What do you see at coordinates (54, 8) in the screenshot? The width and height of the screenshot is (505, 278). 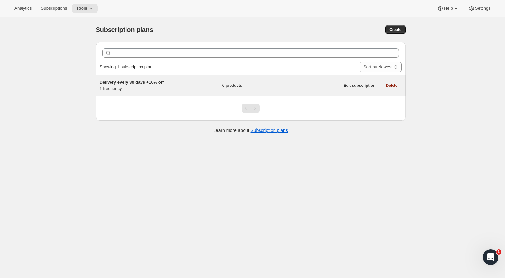 I see `button: Subscriptions` at bounding box center [54, 8].